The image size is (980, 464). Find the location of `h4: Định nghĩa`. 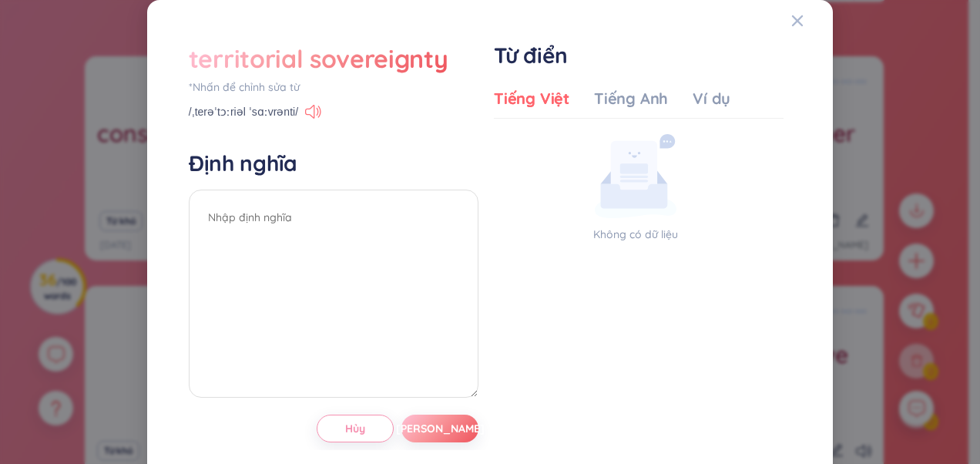

h4: Định nghĩa is located at coordinates (334, 164).